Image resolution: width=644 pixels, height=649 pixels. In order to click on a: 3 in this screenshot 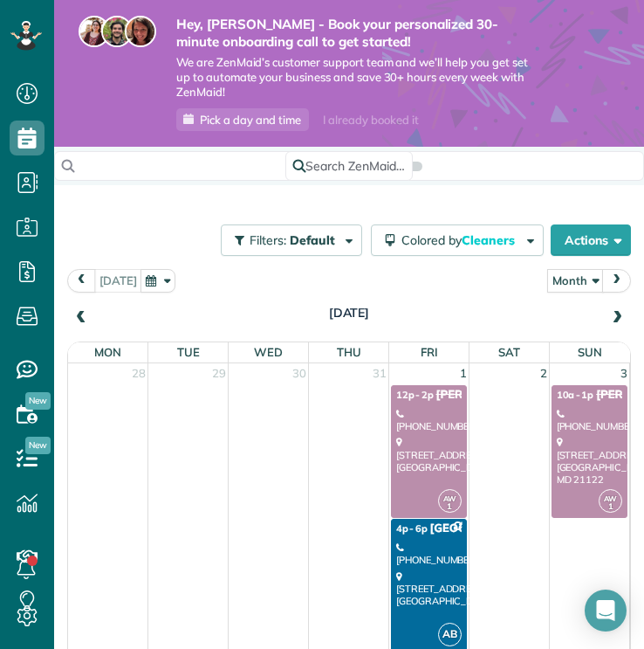, I will do `click(624, 373)`.